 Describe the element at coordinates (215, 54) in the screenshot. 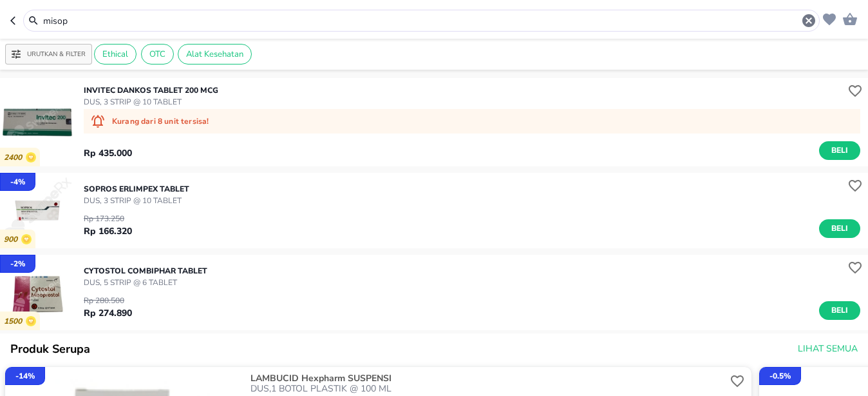

I see `div: Alat Kesehatan` at that location.